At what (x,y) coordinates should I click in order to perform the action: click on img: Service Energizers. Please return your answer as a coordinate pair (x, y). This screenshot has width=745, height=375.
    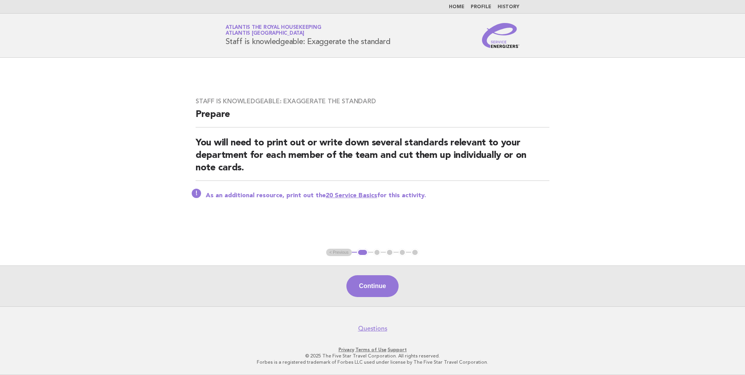
    Looking at the image, I should click on (500, 35).